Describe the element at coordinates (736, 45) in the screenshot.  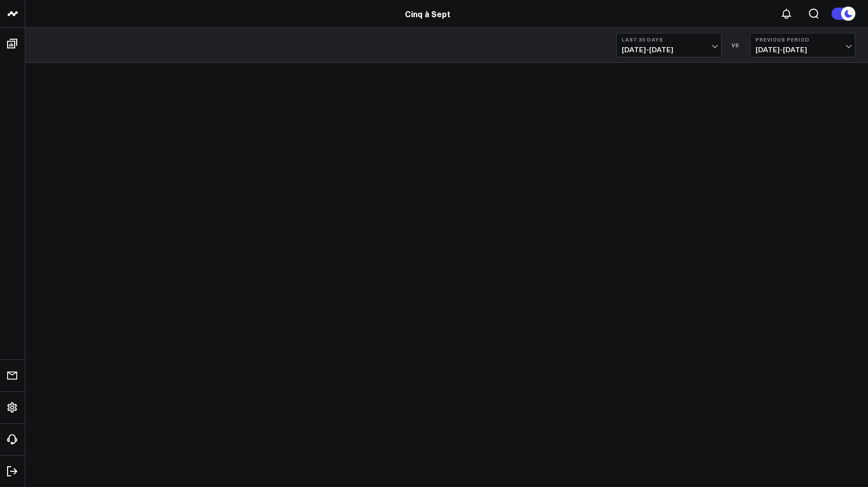
I see `div: VS` at that location.